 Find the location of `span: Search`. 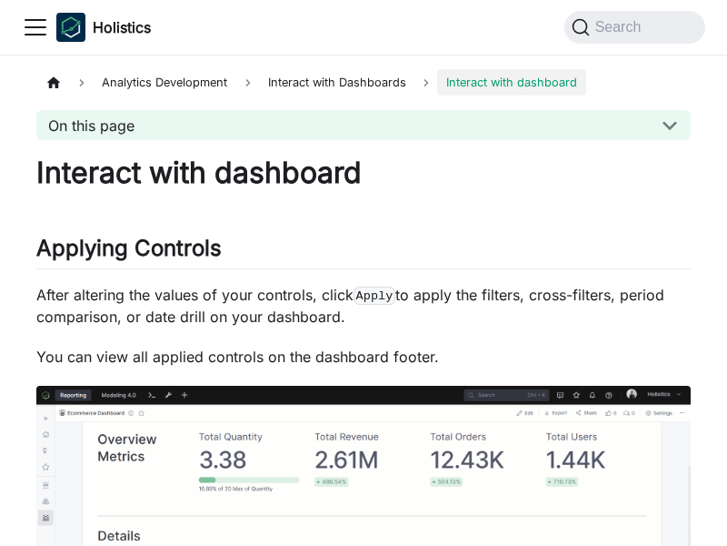

span: Search is located at coordinates (621, 27).